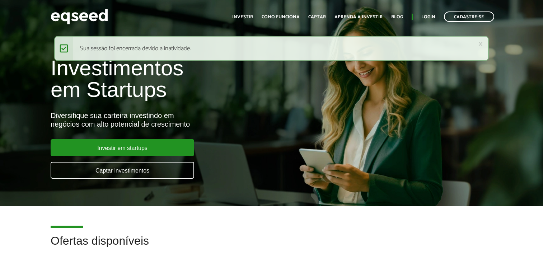 This screenshot has height=254, width=543. What do you see at coordinates (79, 17) in the screenshot?
I see `img: EqSeed` at bounding box center [79, 17].